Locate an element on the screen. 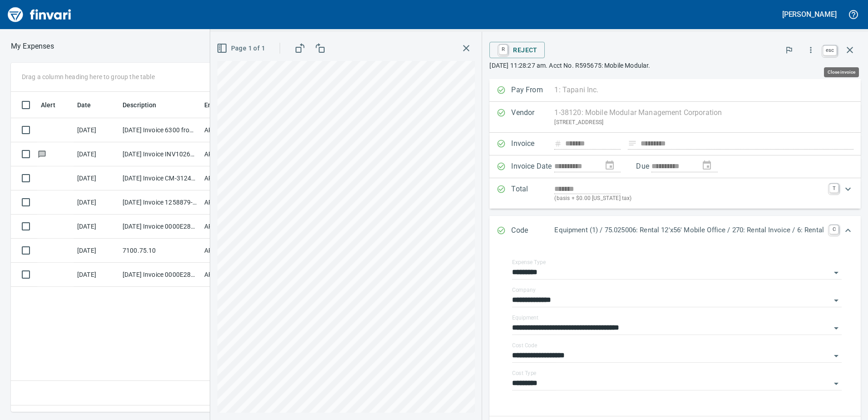 This screenshot has height=420, width=868. a: esc is located at coordinates (830, 50).